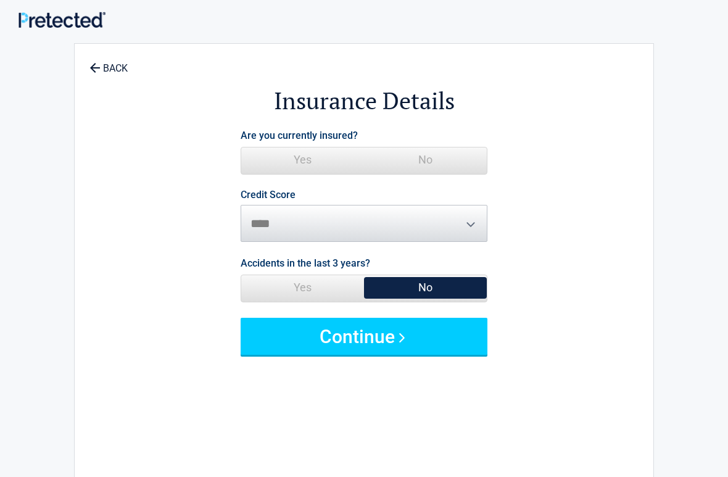 This screenshot has height=477, width=728. Describe the element at coordinates (364, 101) in the screenshot. I see `h2: Insurance Details` at that location.